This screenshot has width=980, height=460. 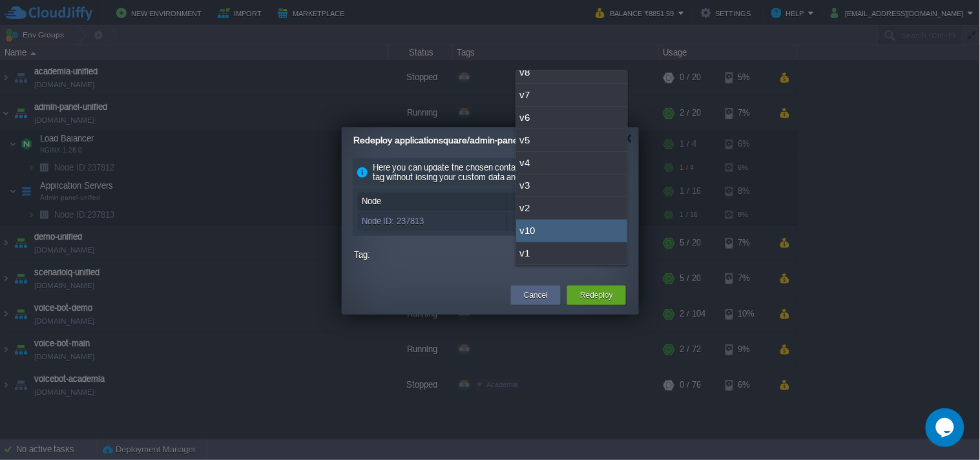 What do you see at coordinates (565, 222) in the screenshot?
I see `div: v9` at bounding box center [565, 222].